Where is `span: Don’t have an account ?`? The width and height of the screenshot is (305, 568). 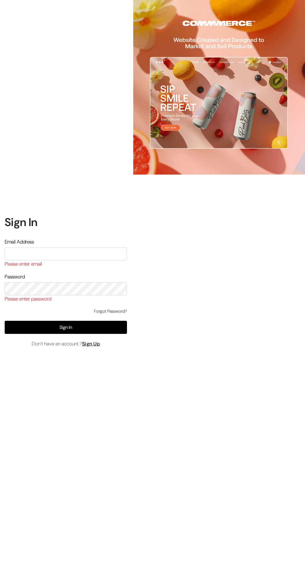
span: Don’t have an account ? is located at coordinates (66, 344).